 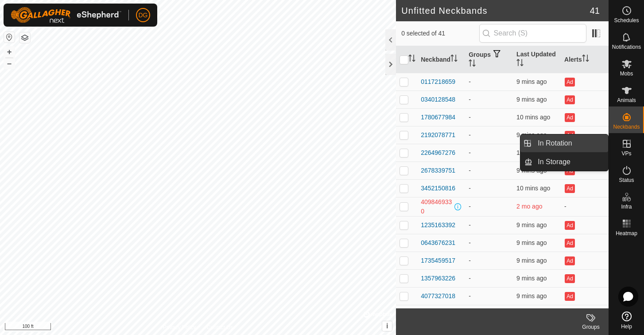 What do you see at coordinates (585, 59) in the screenshot?
I see `th: Alerts` at bounding box center [585, 59].